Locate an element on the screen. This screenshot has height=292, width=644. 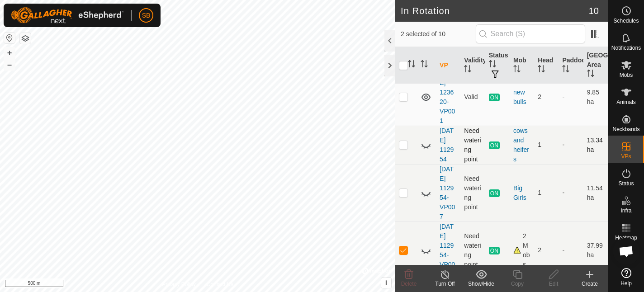
span: Schedules is located at coordinates (626, 21).